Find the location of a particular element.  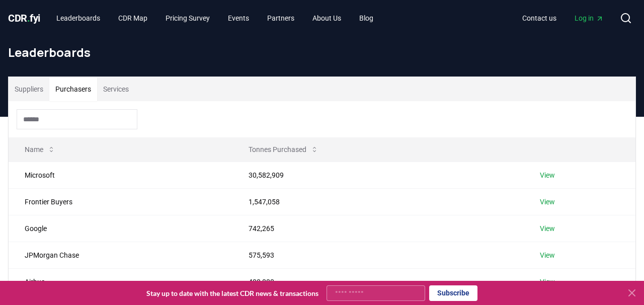

td: JPMorgan Chase is located at coordinates (120, 255).